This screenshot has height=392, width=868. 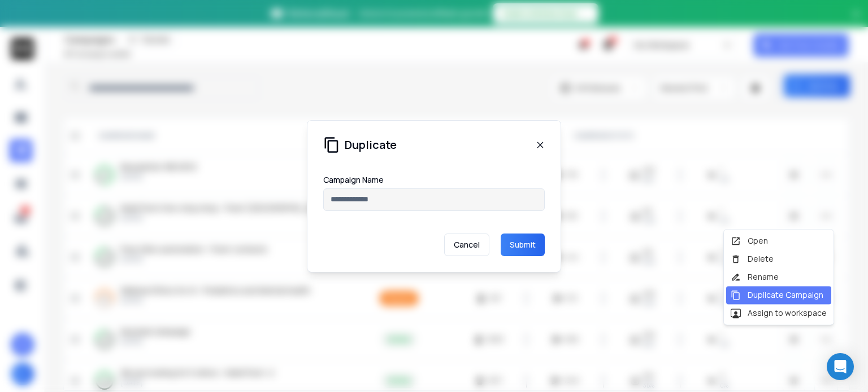 What do you see at coordinates (353, 180) in the screenshot?
I see `label: Campaign Name` at bounding box center [353, 180].